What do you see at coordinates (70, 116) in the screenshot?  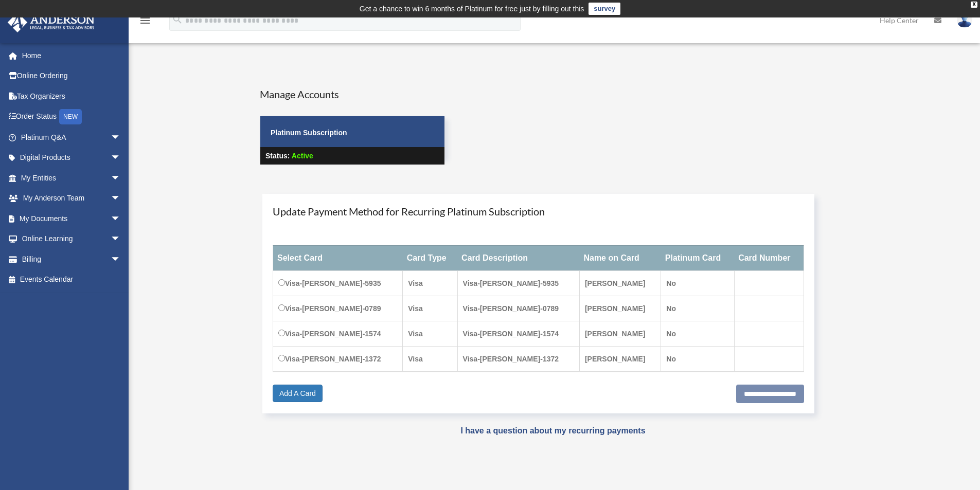 I see `div: NEW` at bounding box center [70, 116].